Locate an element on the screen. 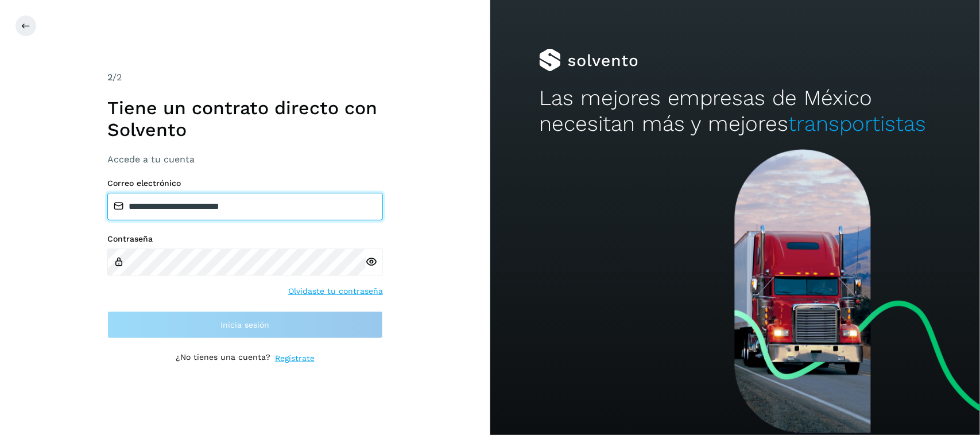 The width and height of the screenshot is (980, 435). span: 2 is located at coordinates (110, 77).